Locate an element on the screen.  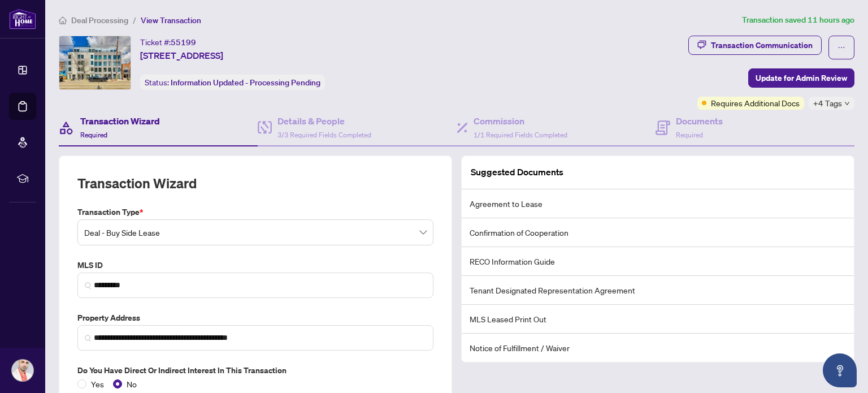
article: Suggested Documents is located at coordinates (517, 172).